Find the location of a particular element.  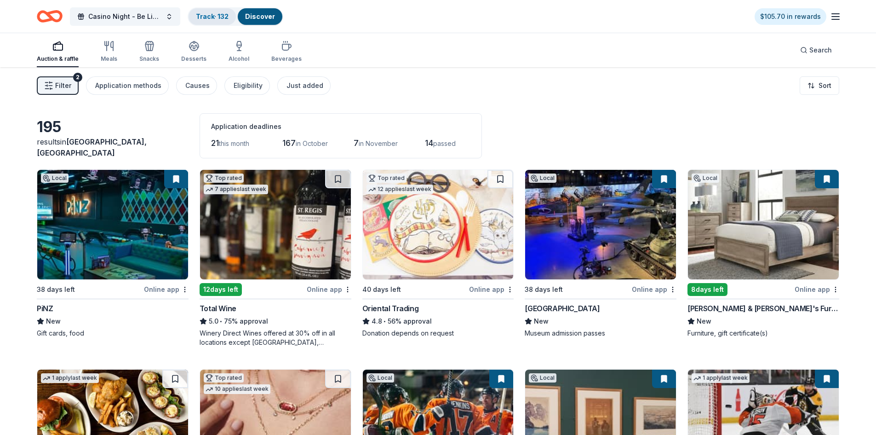

a: Discover is located at coordinates (260, 16).